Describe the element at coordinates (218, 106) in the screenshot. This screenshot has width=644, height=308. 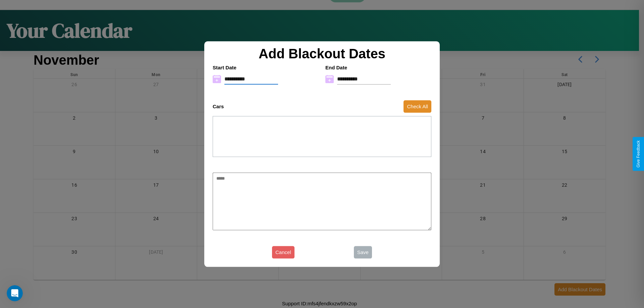
I see `h4: Cars` at that location.